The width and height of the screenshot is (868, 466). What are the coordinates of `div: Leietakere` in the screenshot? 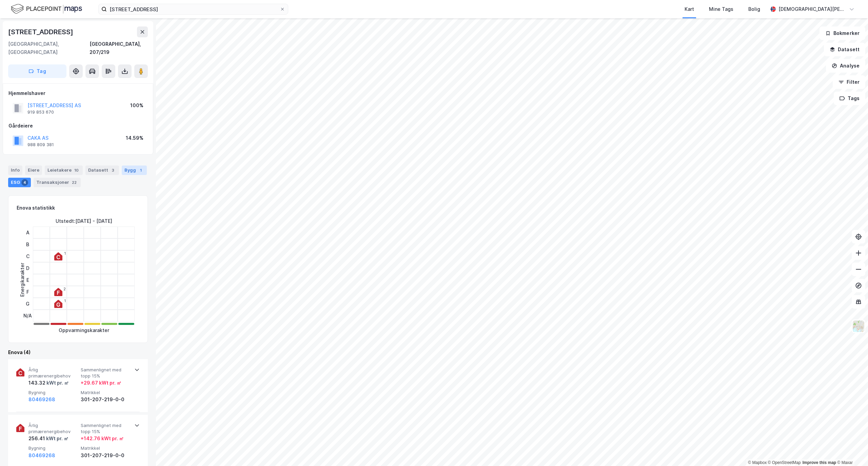 It's located at (64, 170).